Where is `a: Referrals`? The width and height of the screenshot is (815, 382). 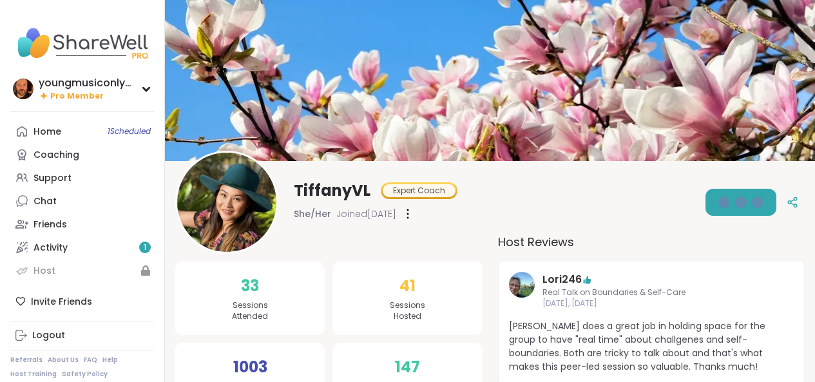 a: Referrals is located at coordinates (26, 360).